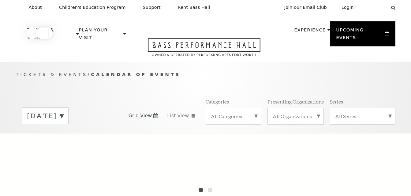 This screenshot has width=411, height=196. Describe the element at coordinates (92, 7) in the screenshot. I see `p: Children's Education Program` at that location.